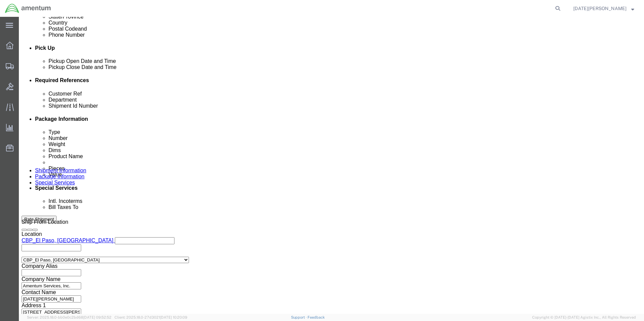 The image size is (644, 321). What do you see at coordinates (28, 8) in the screenshot?
I see `img: logo` at bounding box center [28, 8].